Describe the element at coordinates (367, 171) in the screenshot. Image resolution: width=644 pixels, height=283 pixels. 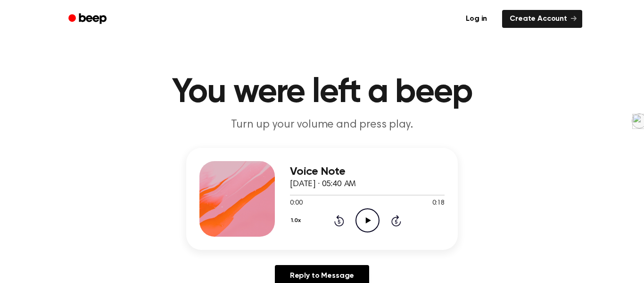
I see `h3: Voice Note` at that location.